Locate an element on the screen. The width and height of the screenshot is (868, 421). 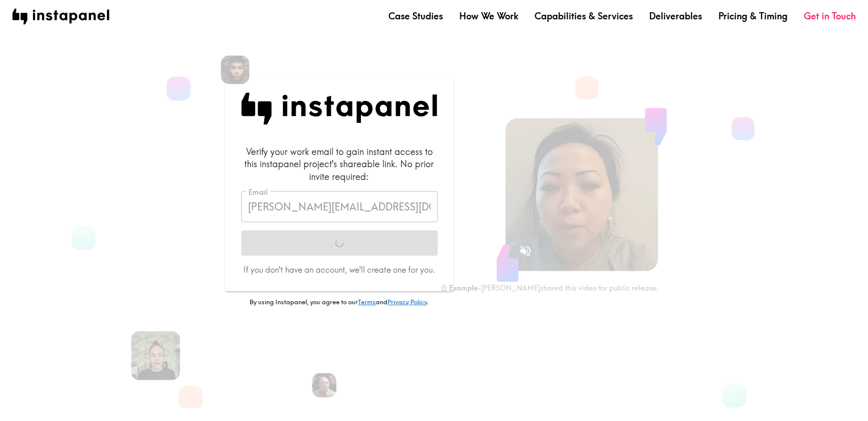
label: Email is located at coordinates (258, 192).